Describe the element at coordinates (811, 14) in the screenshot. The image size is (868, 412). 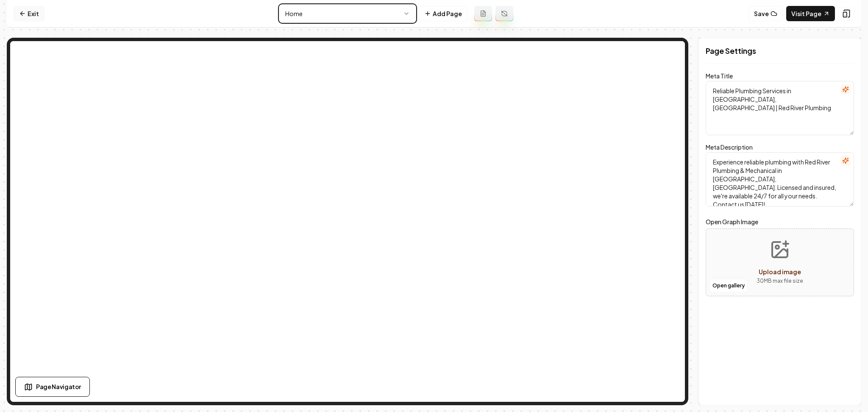
I see `a: Visit Page` at that location.